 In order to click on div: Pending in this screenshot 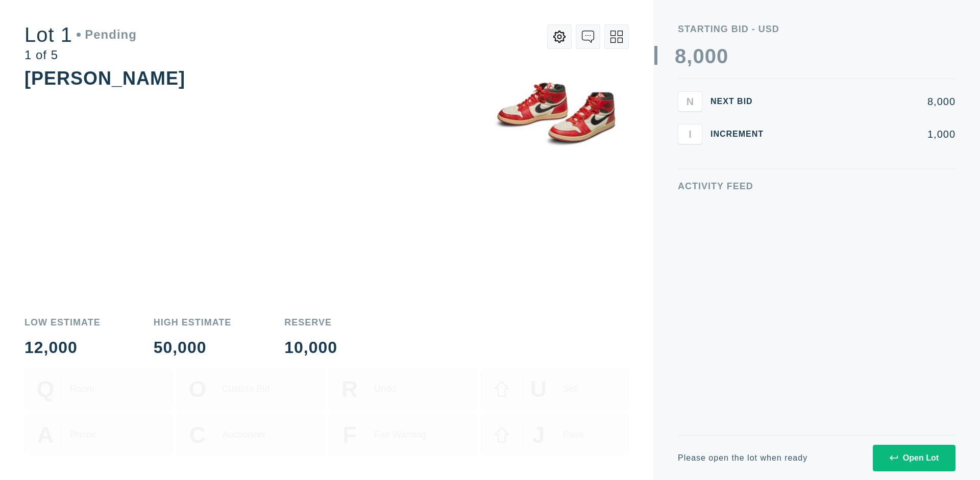, I will do `click(107, 35)`.